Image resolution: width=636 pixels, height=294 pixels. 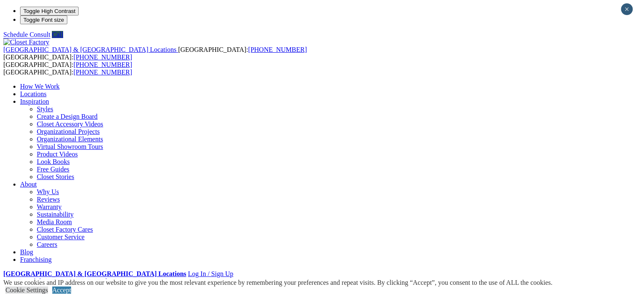 I want to click on span: Toggle Font size, so click(x=44, y=20).